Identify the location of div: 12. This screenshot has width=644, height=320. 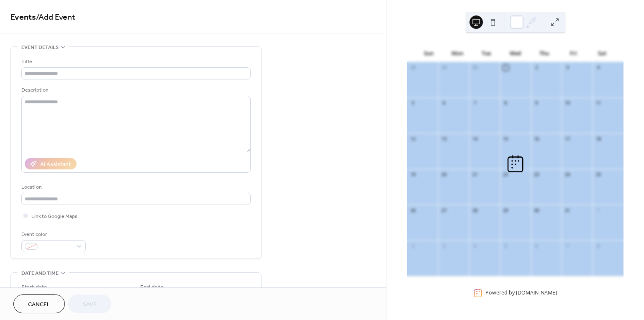
(413, 138).